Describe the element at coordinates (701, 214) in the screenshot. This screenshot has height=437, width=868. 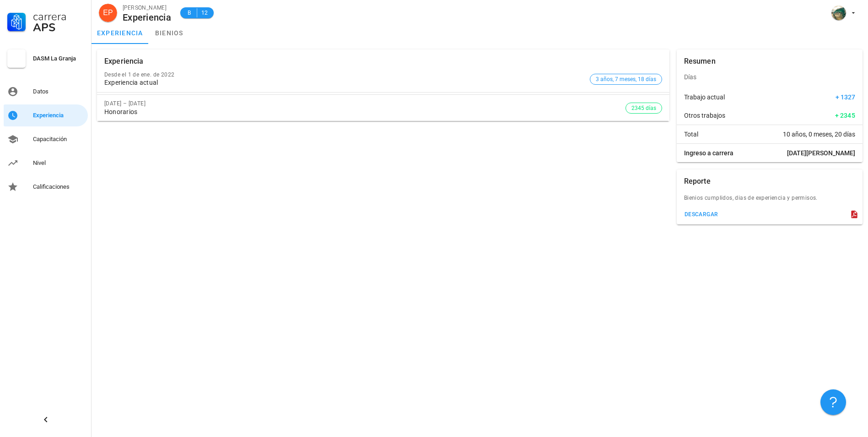
I see `button: descargar` at that location.